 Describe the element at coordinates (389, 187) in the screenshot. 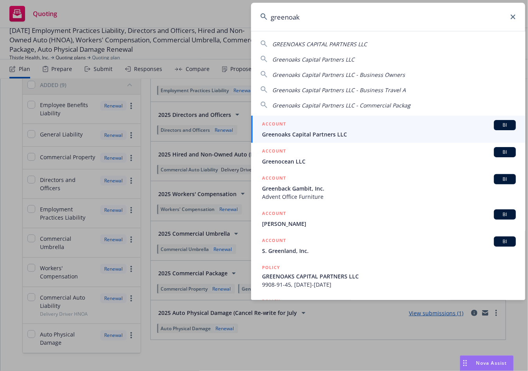

I see `a: ACCOUNTBIGreenback Gambit, Inc.Advent Office Furniture` at that location.